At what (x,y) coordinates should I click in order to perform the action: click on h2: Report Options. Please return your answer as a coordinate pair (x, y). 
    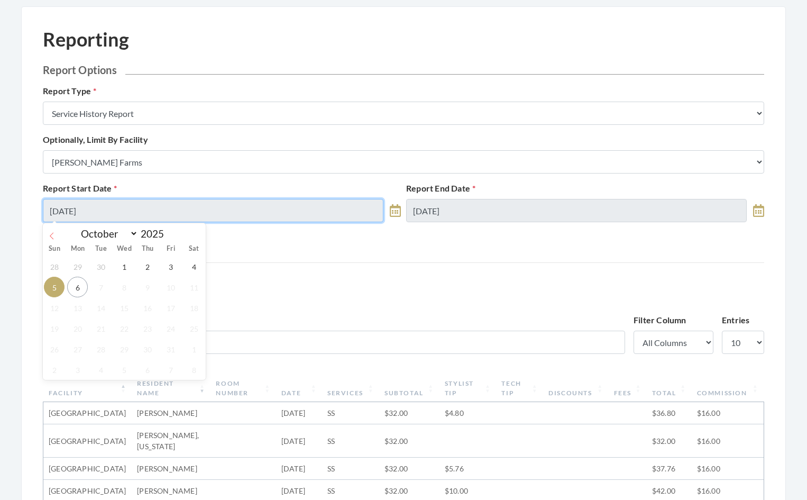
    Looking at the image, I should click on (404, 70).